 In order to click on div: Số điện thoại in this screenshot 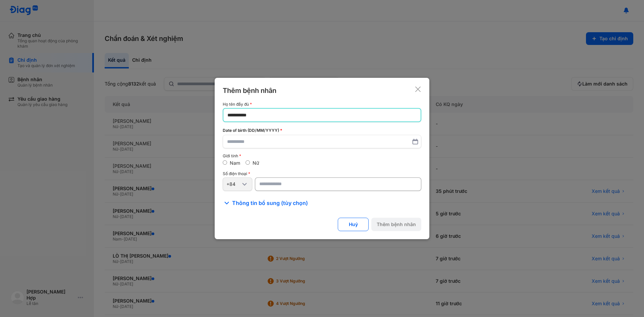, I will do `click(322, 174)`.